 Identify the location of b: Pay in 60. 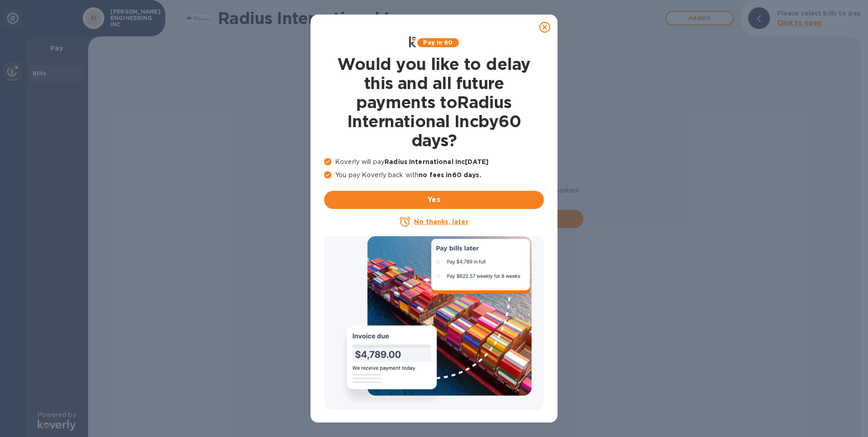
(437, 42).